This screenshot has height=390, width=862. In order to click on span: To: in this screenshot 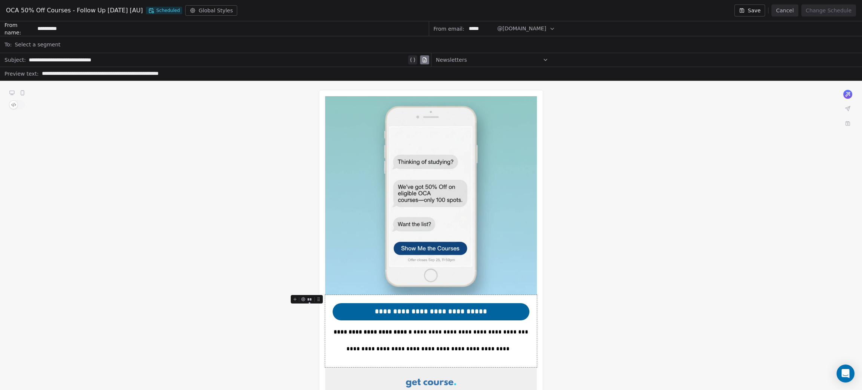, I will do `click(8, 44)`.